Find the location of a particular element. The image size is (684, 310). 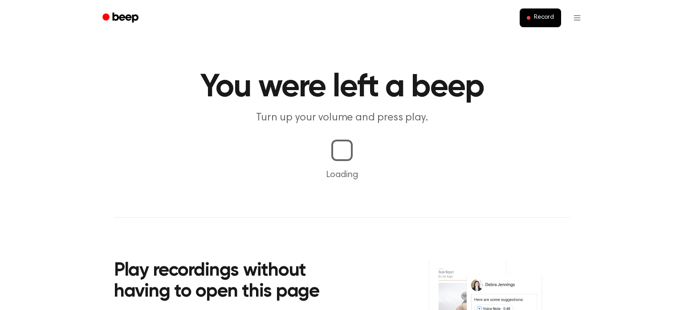

p: Turn up your volume and press play. is located at coordinates (342, 118).